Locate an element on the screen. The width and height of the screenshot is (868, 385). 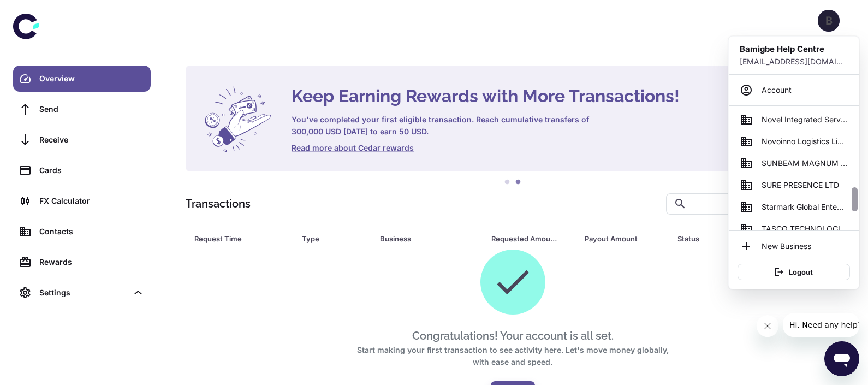
span: TASCO TECHNOLOGIES LTD is located at coordinates (805, 229).